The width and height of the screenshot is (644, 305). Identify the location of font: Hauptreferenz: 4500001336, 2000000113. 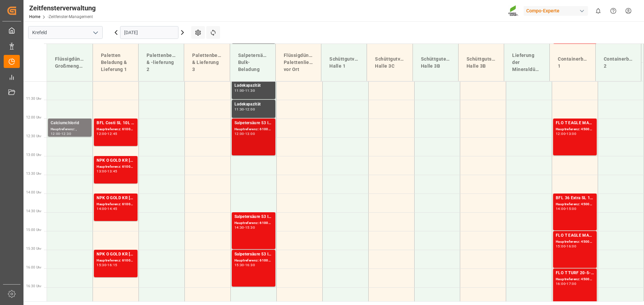
(590, 204).